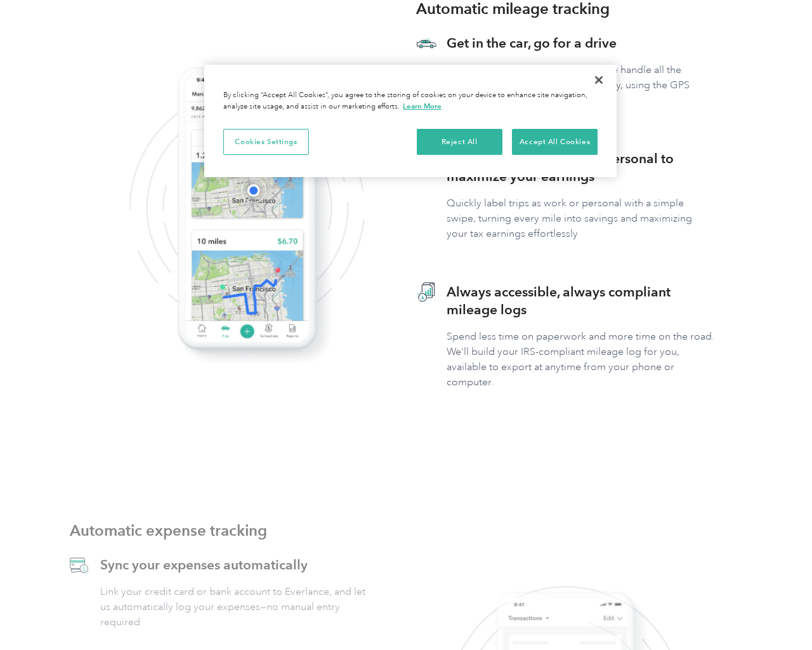  What do you see at coordinates (246, 207) in the screenshot?
I see `img: Everlance top mileage tracking app` at bounding box center [246, 207].